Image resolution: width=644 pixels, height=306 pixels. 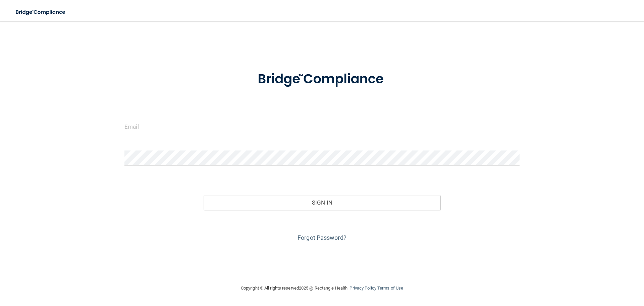 I want to click on a: Privacy Policy, so click(x=363, y=287).